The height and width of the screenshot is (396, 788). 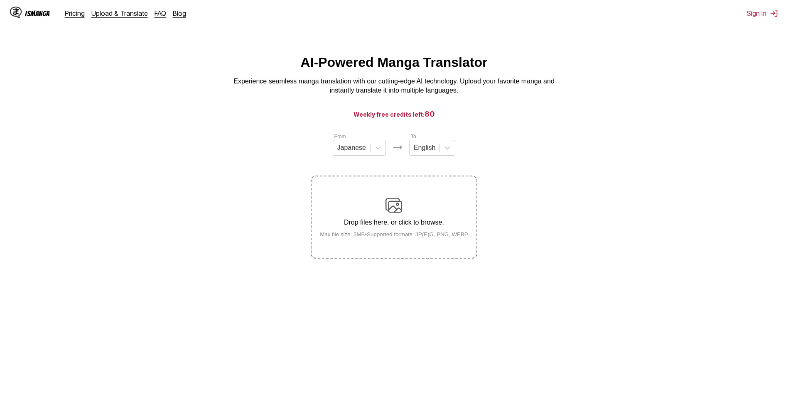 I want to click on label: From, so click(x=340, y=137).